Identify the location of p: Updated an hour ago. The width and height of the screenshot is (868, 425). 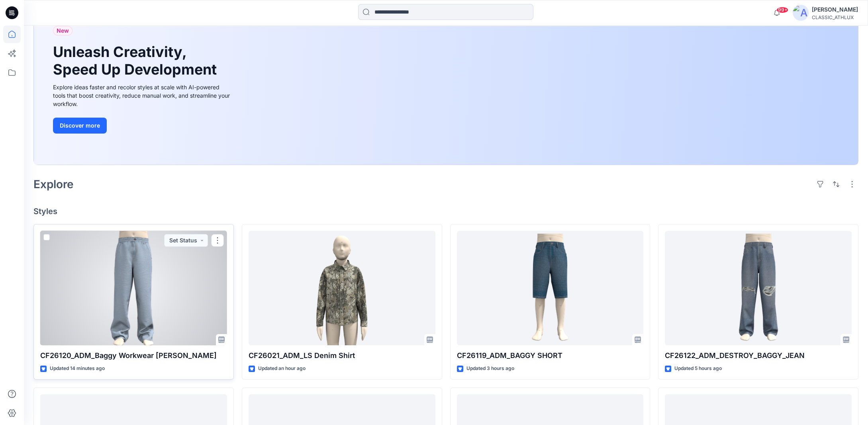
(281, 369).